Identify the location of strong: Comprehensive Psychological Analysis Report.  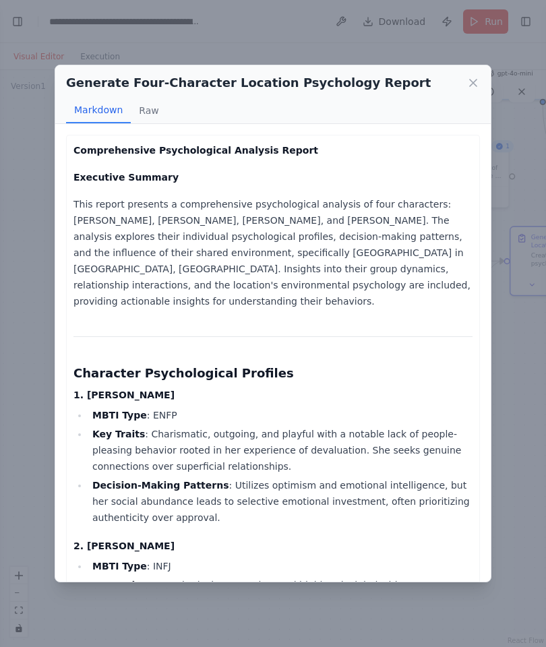
(195, 150).